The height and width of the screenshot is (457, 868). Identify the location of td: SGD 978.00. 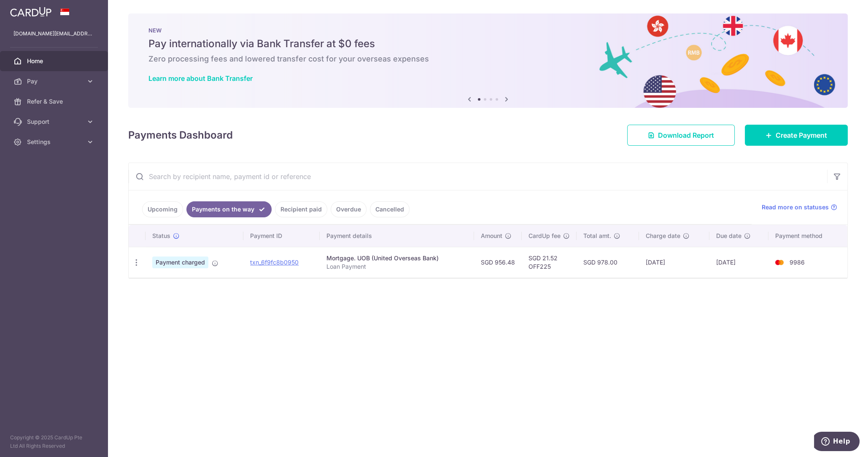
(608, 262).